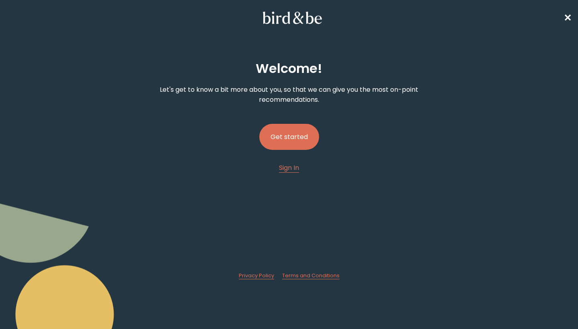 The image size is (578, 329). What do you see at coordinates (289, 168) in the screenshot?
I see `a: Sign In` at bounding box center [289, 168].